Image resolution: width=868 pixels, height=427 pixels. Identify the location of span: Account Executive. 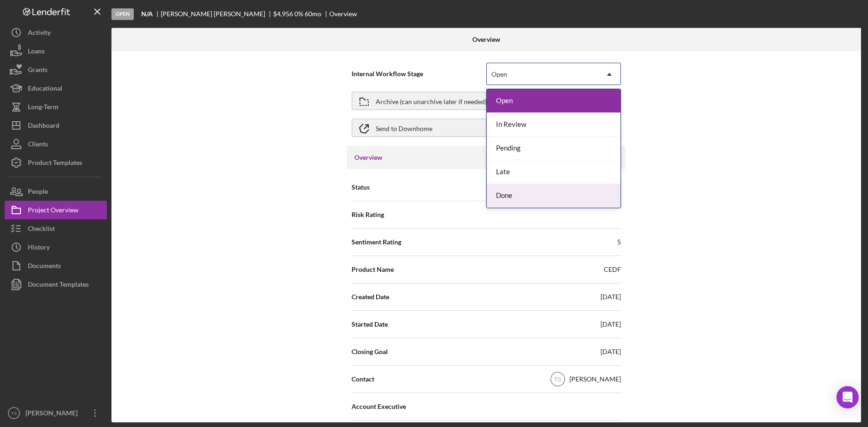
(378, 407).